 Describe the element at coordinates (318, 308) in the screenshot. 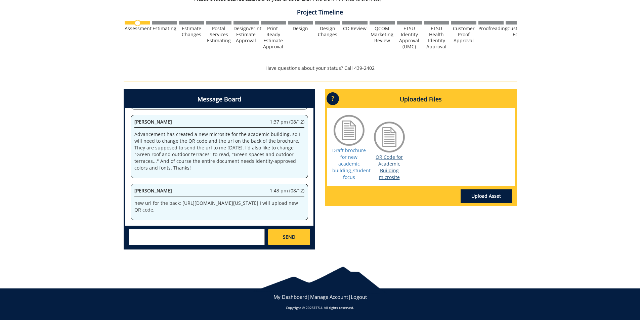

I see `a: ETSU` at that location.